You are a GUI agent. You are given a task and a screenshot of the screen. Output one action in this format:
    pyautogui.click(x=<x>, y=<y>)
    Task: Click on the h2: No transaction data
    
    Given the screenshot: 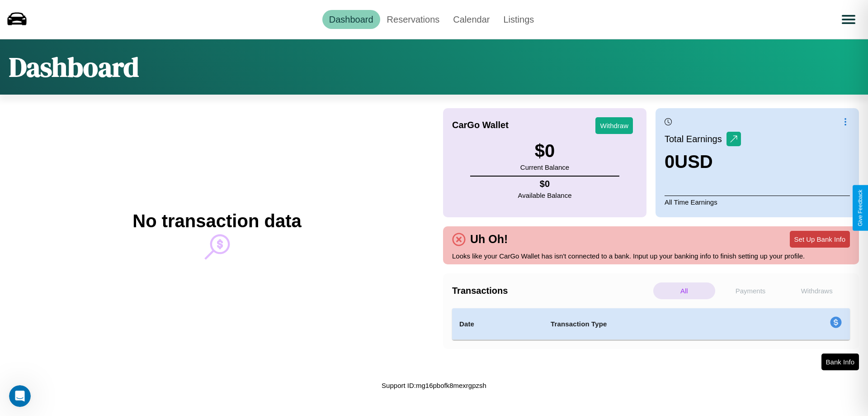 What is the action you would take?
    pyautogui.click(x=216, y=221)
    